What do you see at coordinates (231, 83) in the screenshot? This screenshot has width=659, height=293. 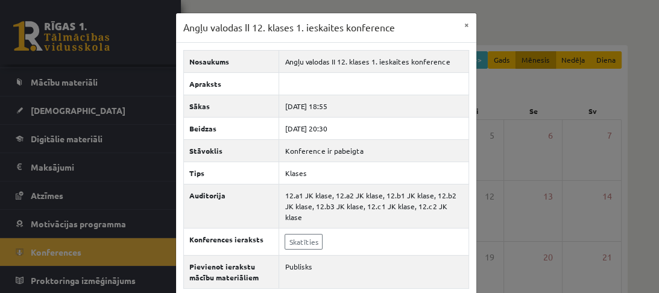 I see `th: Apraksts` at bounding box center [231, 83].